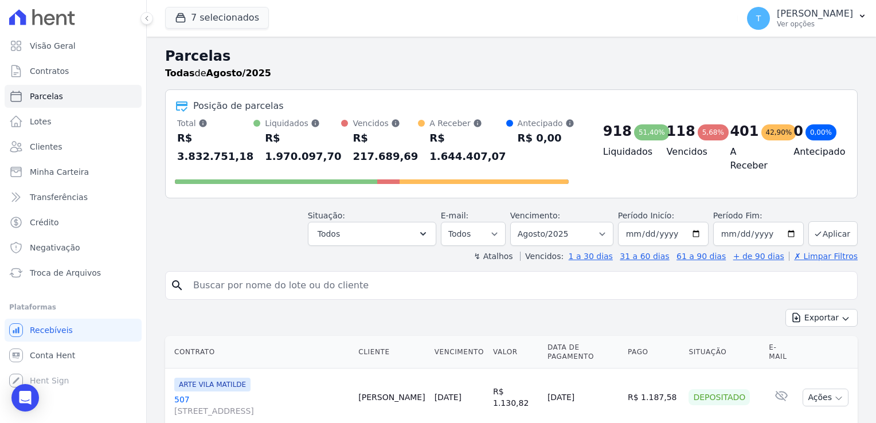  Describe the element at coordinates (780, 352) in the screenshot. I see `th: E-mail` at that location.